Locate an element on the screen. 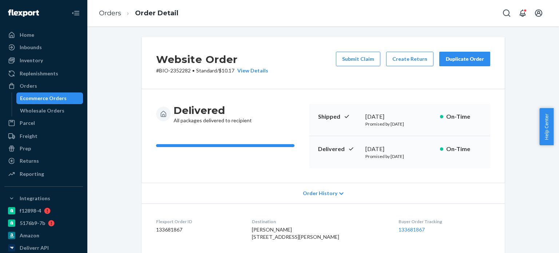 This screenshot has height=253, width=559. div: Wholesale Orders is located at coordinates (42, 111).